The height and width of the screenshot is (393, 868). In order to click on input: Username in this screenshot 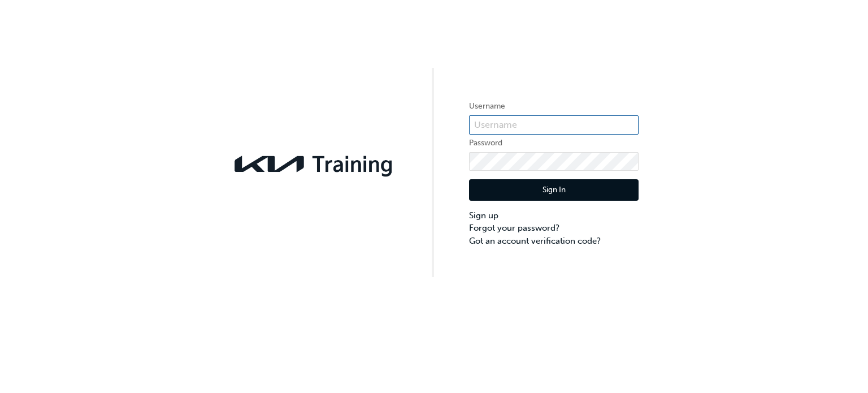, I will do `click(554, 125)`.